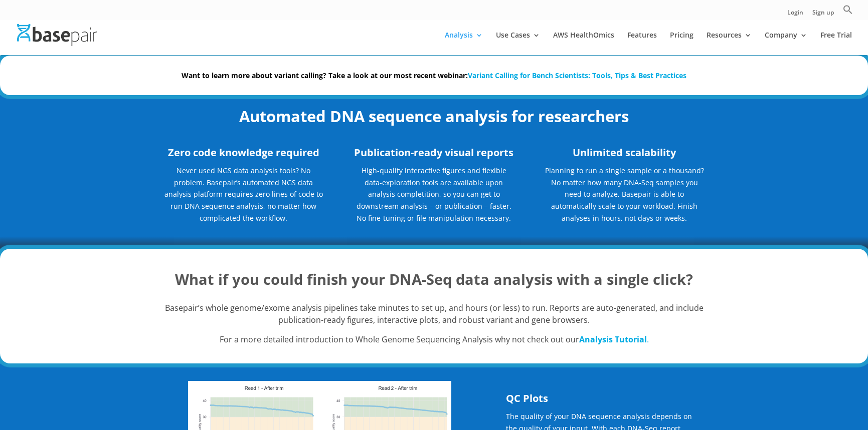  Describe the element at coordinates (57, 34) in the screenshot. I see `img: Basepair` at that location.